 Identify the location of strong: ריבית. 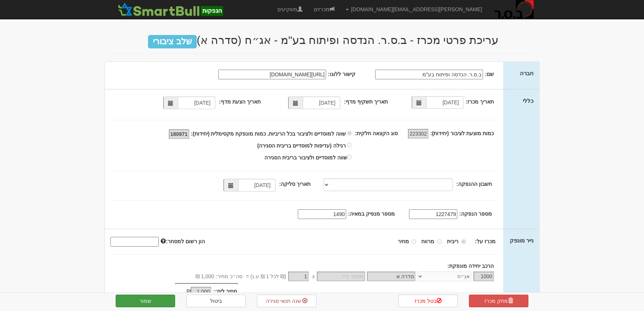
(453, 241).